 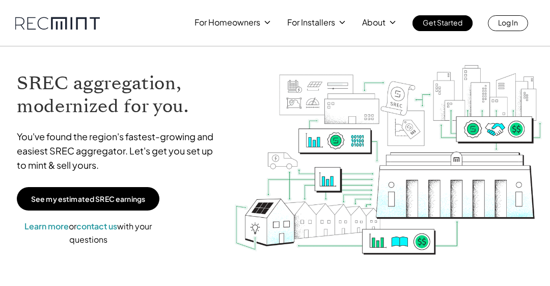 I want to click on p: For Installers, so click(x=311, y=22).